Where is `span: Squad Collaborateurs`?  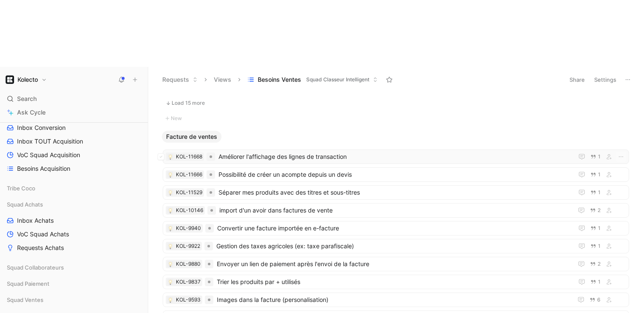 span: Squad Collaborateurs is located at coordinates (35, 267).